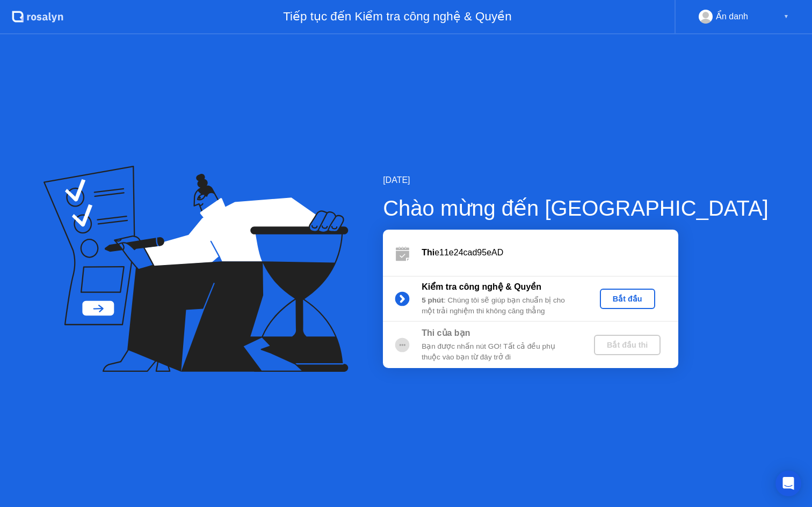 This screenshot has height=507, width=812. Describe the element at coordinates (788, 483) in the screenshot. I see `div: Open Intercom Messenger` at that location.